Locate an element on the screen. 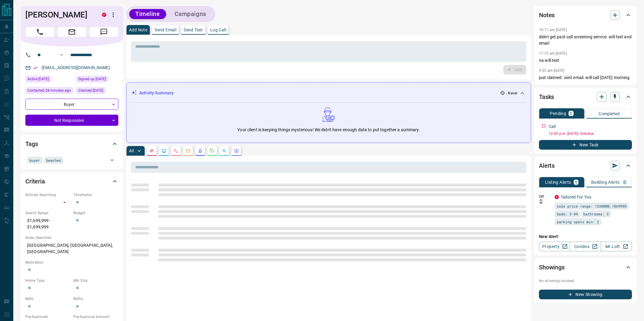  h2: Showings is located at coordinates (551, 267).